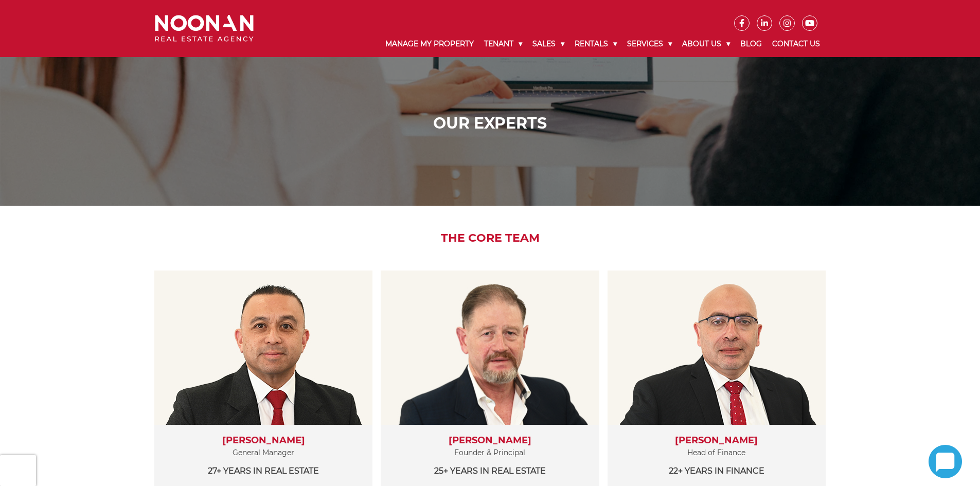  What do you see at coordinates (649, 44) in the screenshot?
I see `a: Services` at bounding box center [649, 44].